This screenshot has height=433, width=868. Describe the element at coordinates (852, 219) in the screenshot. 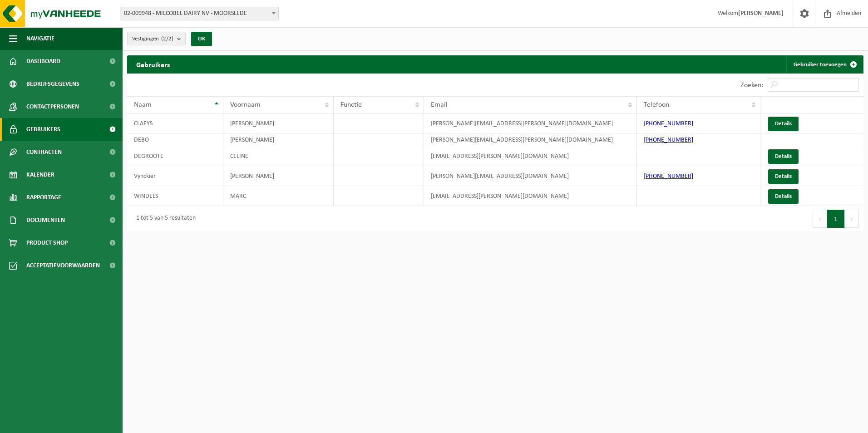

I see `button: Next` at that location.